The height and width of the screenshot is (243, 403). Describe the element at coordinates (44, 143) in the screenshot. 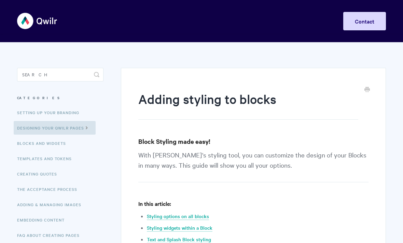

I see `a: Blocks and Widgets` at that location.